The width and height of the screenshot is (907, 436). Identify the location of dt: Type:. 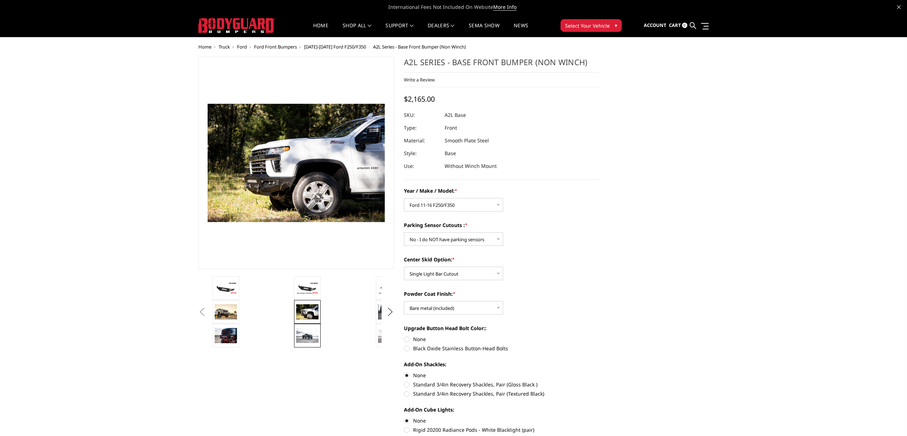
(422, 128).